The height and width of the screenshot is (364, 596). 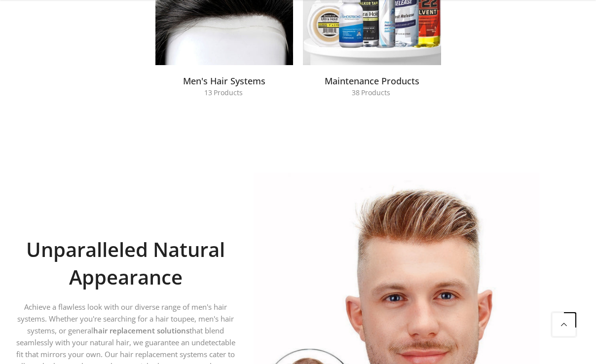 I want to click on span: Men's Hair Systems, so click(x=224, y=81).